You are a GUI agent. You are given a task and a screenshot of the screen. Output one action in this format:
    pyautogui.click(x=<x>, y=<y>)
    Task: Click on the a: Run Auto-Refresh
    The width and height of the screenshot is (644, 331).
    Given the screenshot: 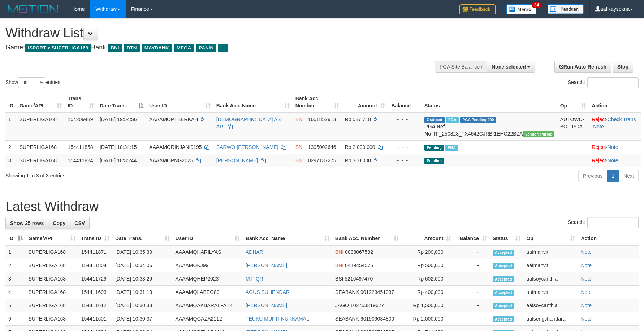 What is the action you would take?
    pyautogui.click(x=583, y=66)
    